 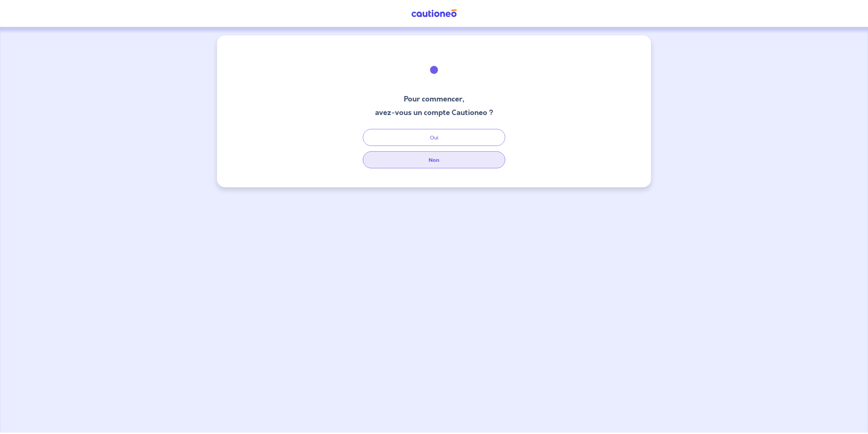 What do you see at coordinates (434, 137) in the screenshot?
I see `button: Oui` at bounding box center [434, 137].